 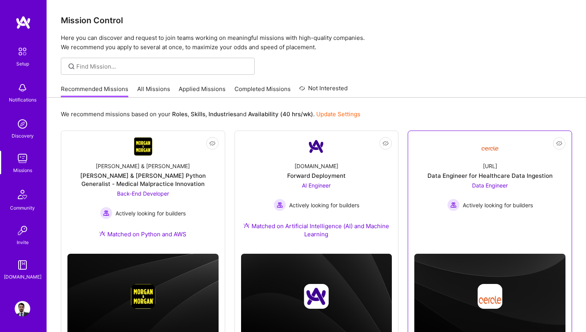 I want to click on p: Here you can discover and request to join teams working on meaningful missions with high-quality ..., so click(x=316, y=43).